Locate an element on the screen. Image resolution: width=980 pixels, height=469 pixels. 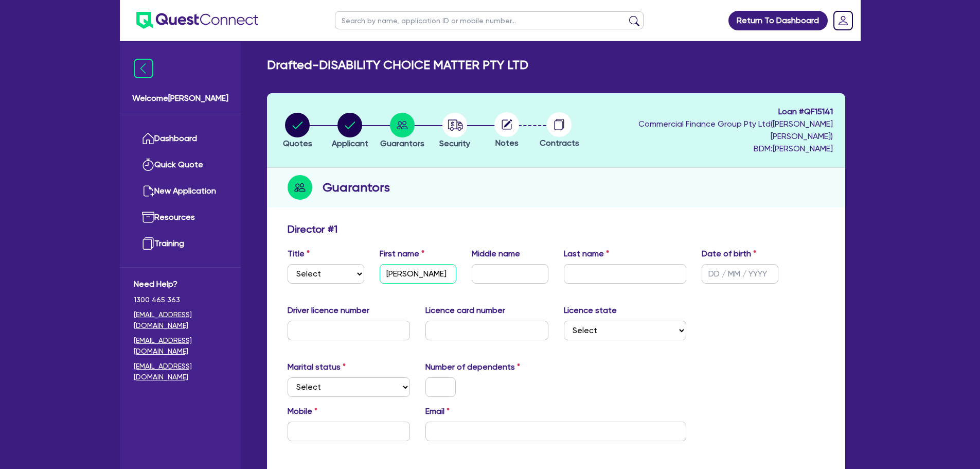
span: Quotes is located at coordinates (298, 143).